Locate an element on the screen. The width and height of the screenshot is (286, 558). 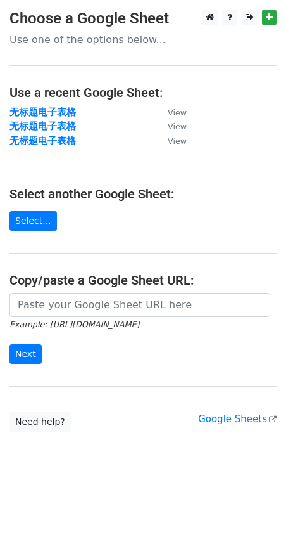
h4: Use a recent Google Sheet: is located at coordinates (143, 93).